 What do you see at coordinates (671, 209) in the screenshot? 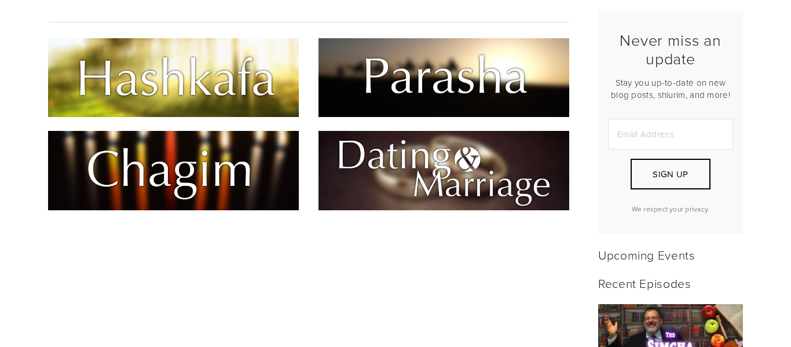
I see `p: We respect your privacy.` at bounding box center [671, 209].